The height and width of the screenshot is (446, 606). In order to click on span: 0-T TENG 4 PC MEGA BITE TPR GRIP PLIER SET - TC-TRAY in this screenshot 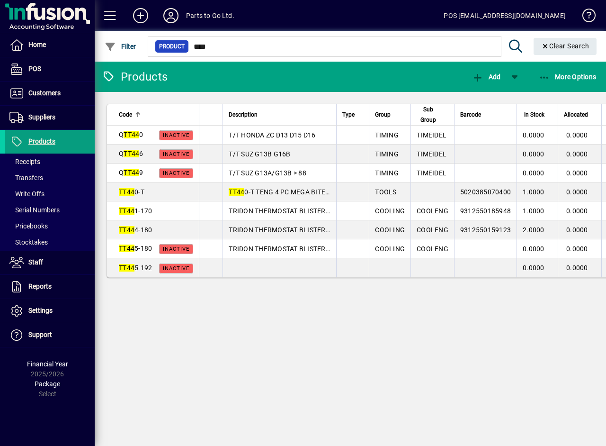, I will do `click(325, 192)`.